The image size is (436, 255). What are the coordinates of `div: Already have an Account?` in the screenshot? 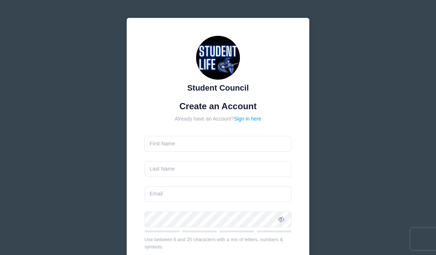 It's located at (218, 119).